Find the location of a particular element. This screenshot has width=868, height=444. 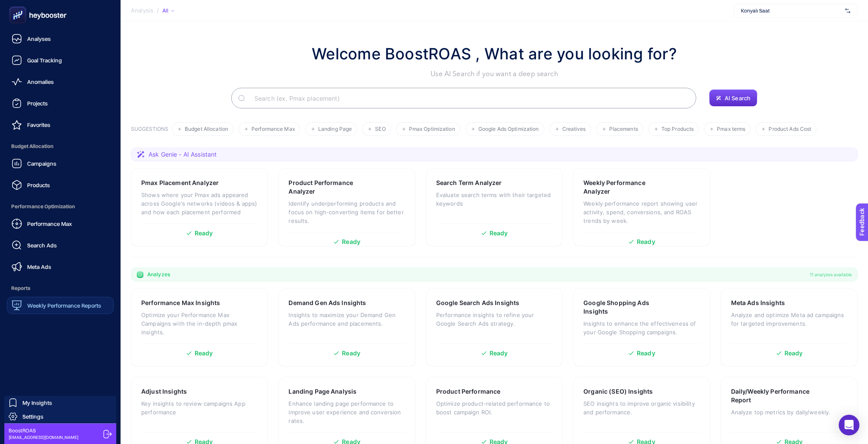

p: Evaluate search terms with their targeted keywords is located at coordinates (494, 200).